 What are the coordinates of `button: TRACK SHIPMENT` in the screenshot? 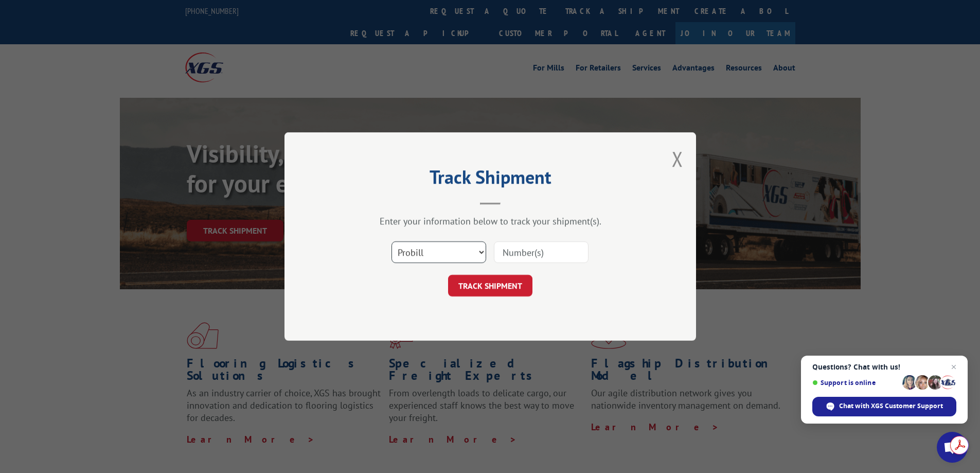 It's located at (490, 286).